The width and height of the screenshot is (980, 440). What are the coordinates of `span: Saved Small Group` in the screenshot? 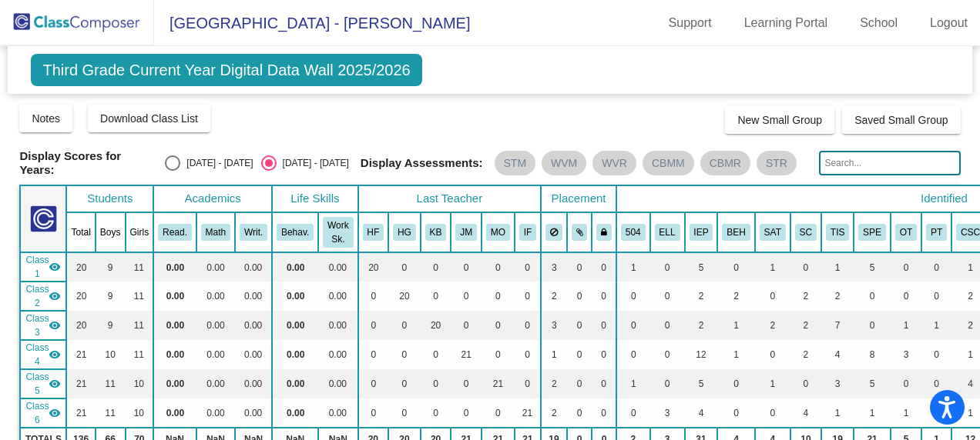 It's located at (901, 120).